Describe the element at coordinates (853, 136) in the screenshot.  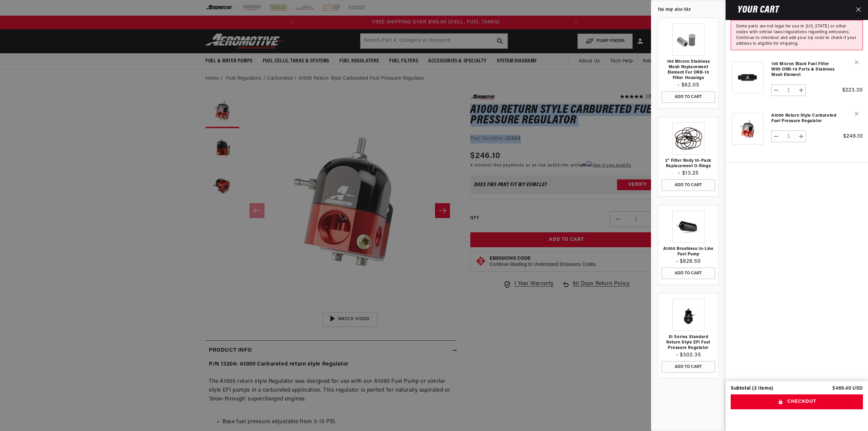
I see `span: $246.10` at that location.